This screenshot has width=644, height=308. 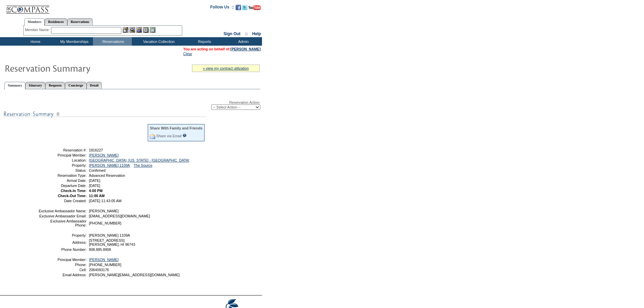 I want to click on img: View, so click(x=132, y=30).